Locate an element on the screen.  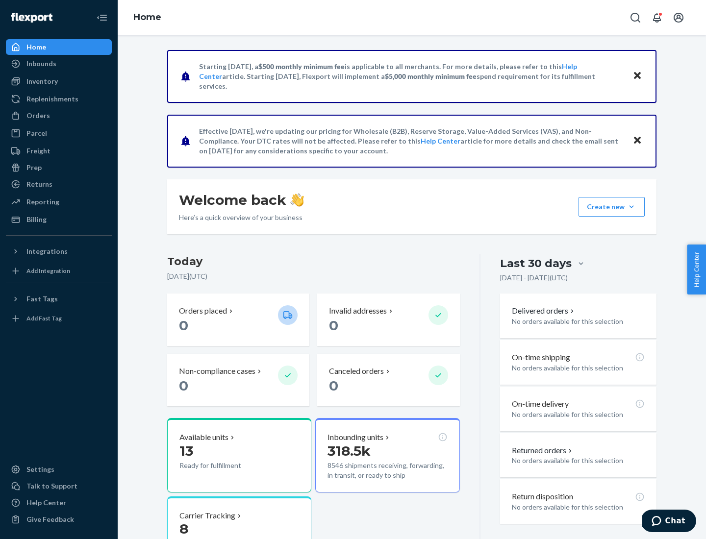
span: 13 is located at coordinates (186, 451).